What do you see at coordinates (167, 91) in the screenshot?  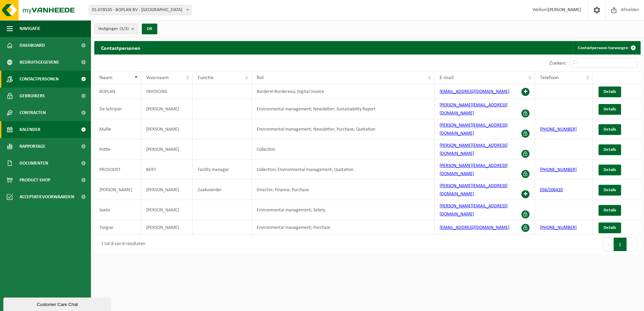 I see `td: INVOICING` at bounding box center [167, 91].